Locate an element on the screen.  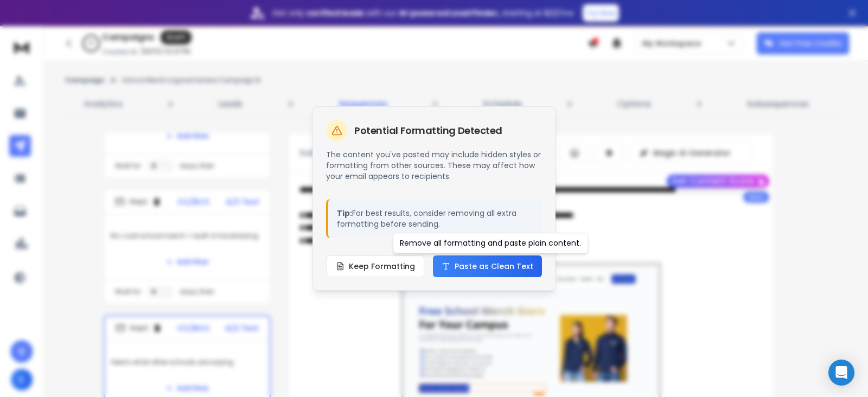
h2: Potential Formatting Detected is located at coordinates (428, 131).